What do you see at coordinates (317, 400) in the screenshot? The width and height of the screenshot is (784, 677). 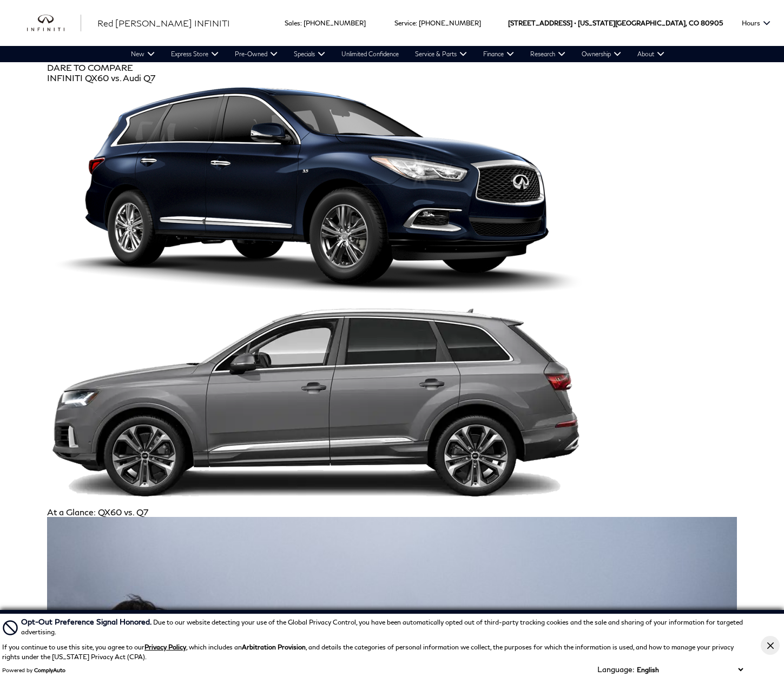 I see `img: Audi Q7` at bounding box center [317, 400].